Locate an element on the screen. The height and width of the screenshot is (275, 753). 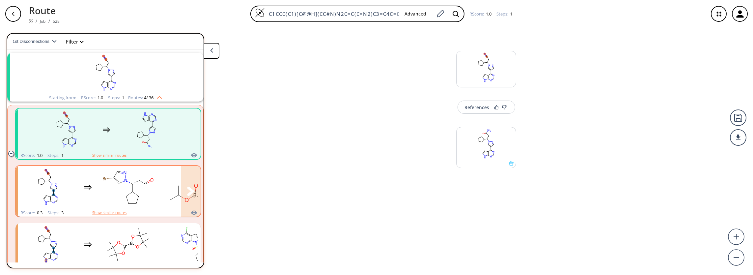
div: Routes: is located at coordinates (145, 98).